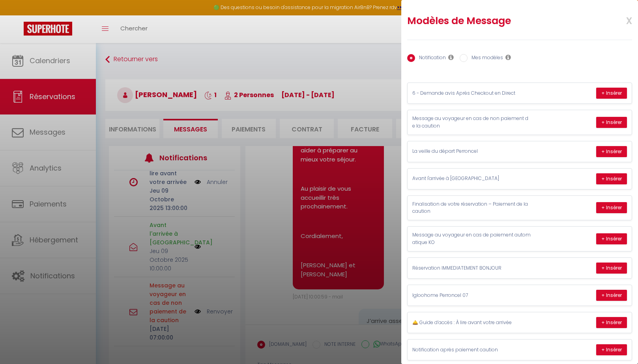  I want to click on p: Notification après paiement caution, so click(471, 350).